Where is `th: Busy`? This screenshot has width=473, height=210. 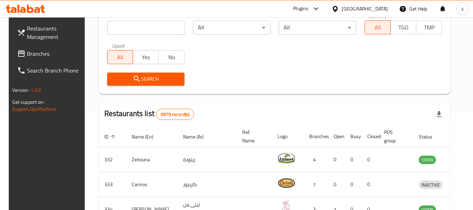
th: Busy is located at coordinates (353, 136).